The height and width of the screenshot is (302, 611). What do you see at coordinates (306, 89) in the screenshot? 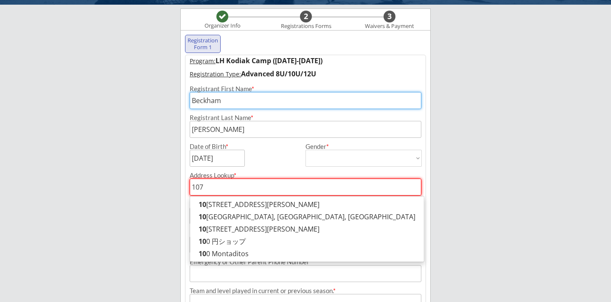
I see `div: Registrant First Name` at bounding box center [306, 89].